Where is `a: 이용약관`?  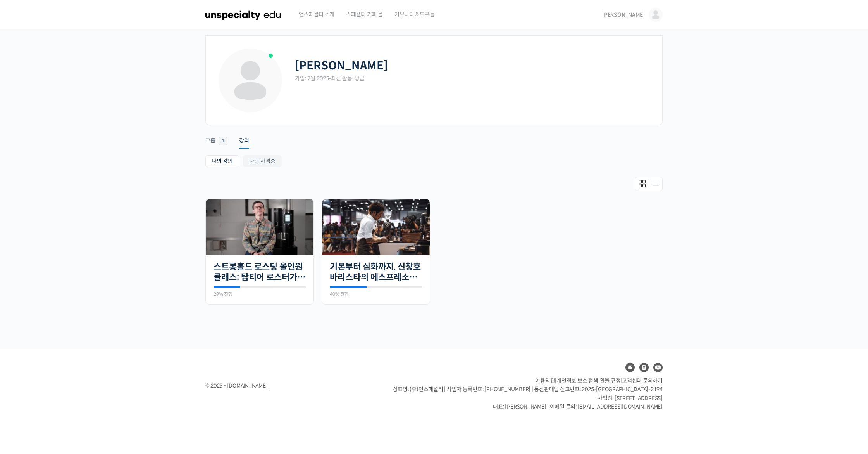 a: 이용약관 is located at coordinates (545, 380).